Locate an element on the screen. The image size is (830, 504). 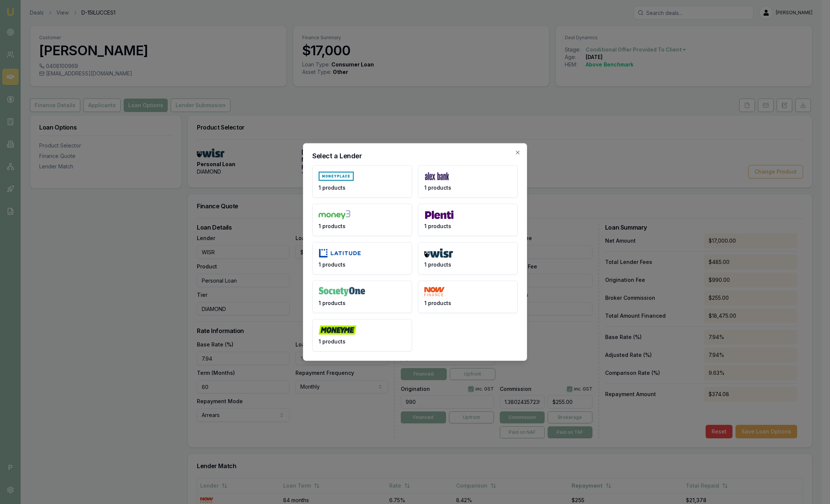
img: Money3 is located at coordinates (334, 215).